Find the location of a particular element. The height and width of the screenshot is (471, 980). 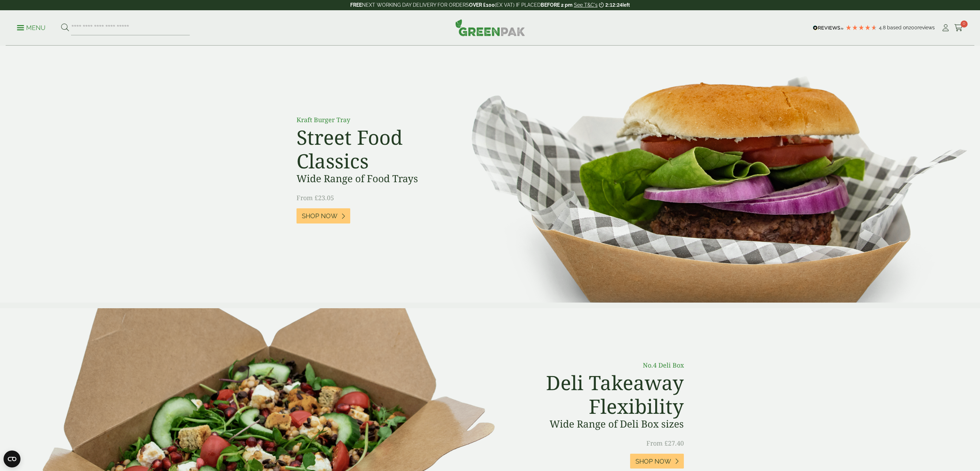

h2: Deli Takeaway Flexibility is located at coordinates (606, 395).